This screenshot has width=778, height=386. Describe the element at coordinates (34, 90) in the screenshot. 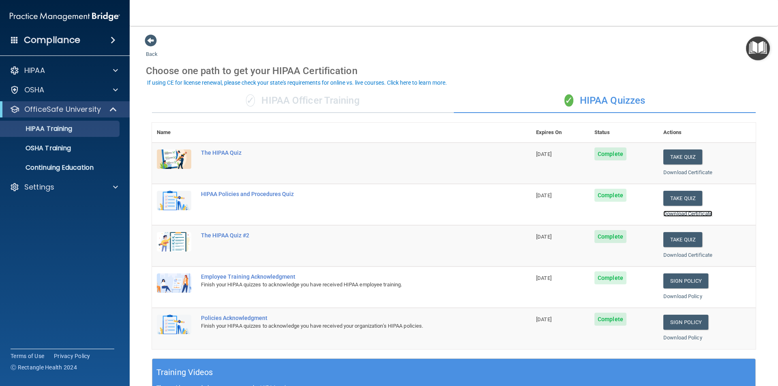

I see `p: OSHA` at that location.